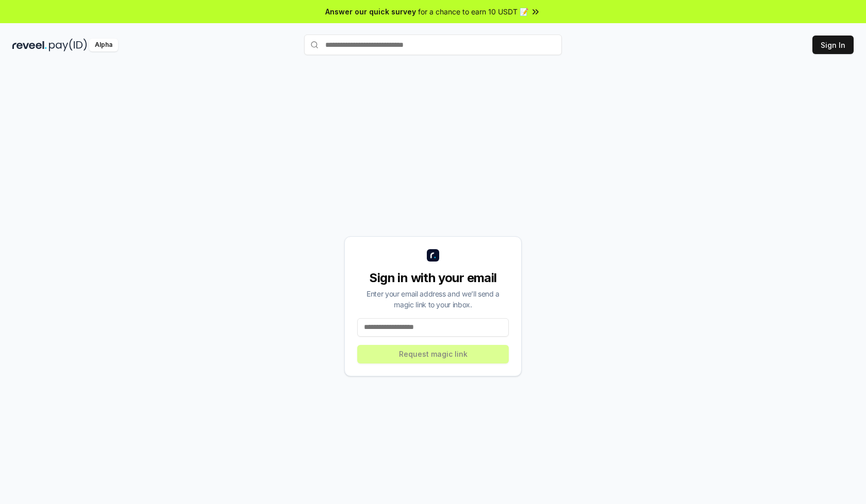 This screenshot has height=504, width=866. I want to click on div: Alpha, so click(104, 45).